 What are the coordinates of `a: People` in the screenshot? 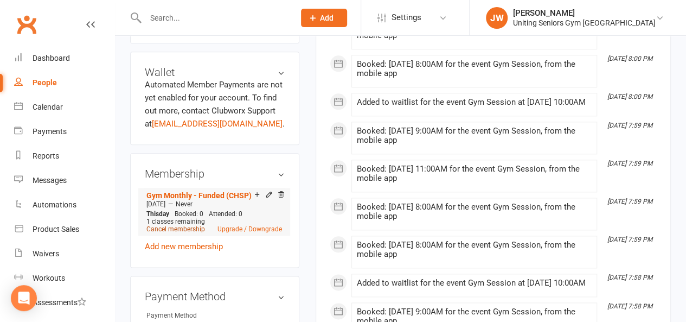 It's located at (64, 82).